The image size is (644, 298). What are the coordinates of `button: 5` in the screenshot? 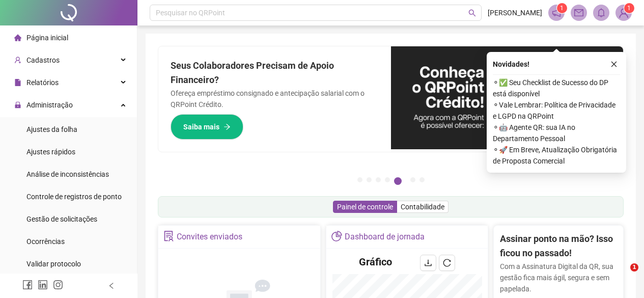 It's located at (397, 181).